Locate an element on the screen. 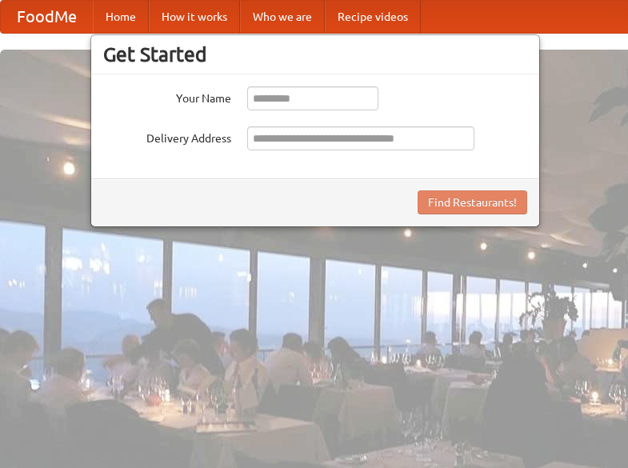  a: FoodMe is located at coordinates (46, 17).